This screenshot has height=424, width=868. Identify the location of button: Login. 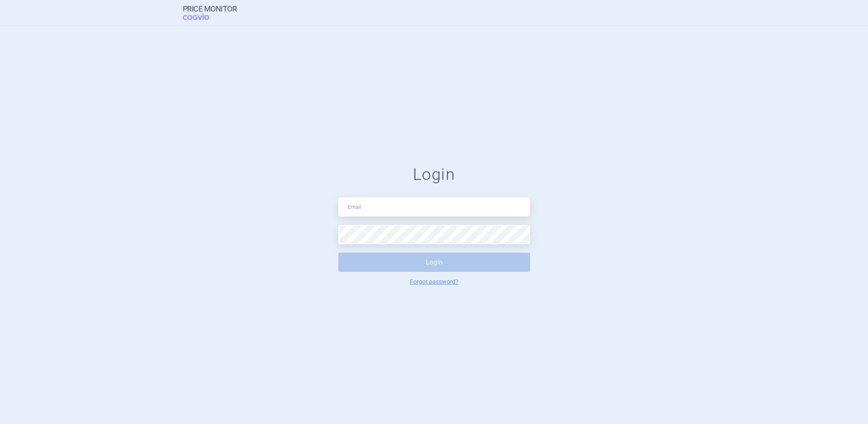
(434, 262).